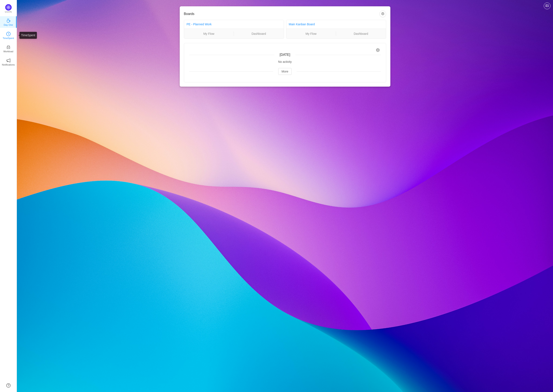 The width and height of the screenshot is (553, 392). What do you see at coordinates (199, 24) in the screenshot?
I see `a: PE - Planned Work` at bounding box center [199, 24].